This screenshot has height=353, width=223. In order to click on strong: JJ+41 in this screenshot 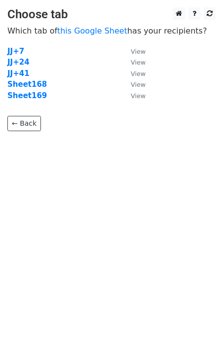, I will do `click(18, 74)`.